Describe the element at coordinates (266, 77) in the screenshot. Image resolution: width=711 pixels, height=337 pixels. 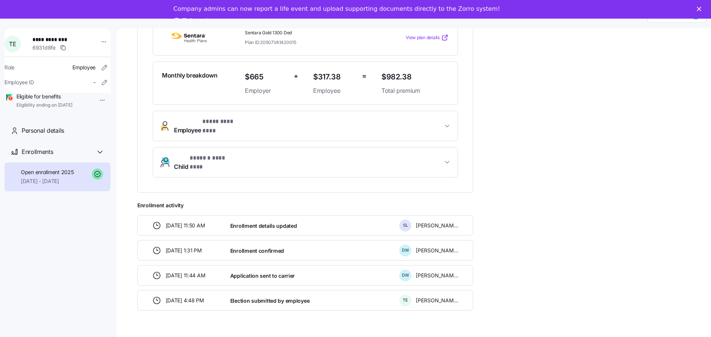
I see `span: $665` at that location.